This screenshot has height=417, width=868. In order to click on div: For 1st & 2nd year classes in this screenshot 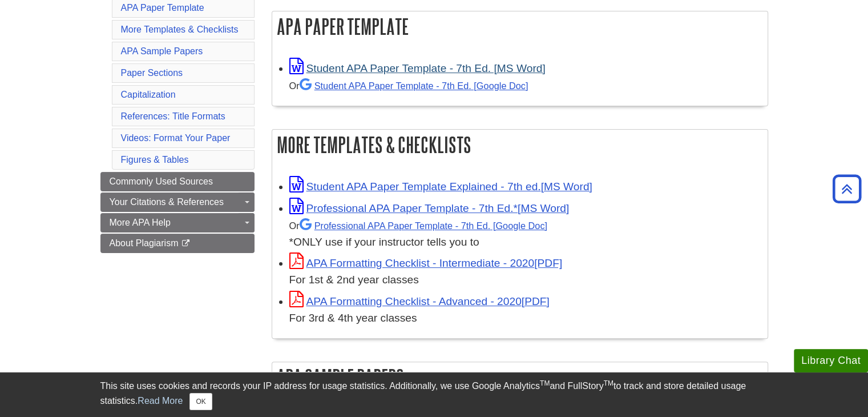, I will do `click(525, 280)`.